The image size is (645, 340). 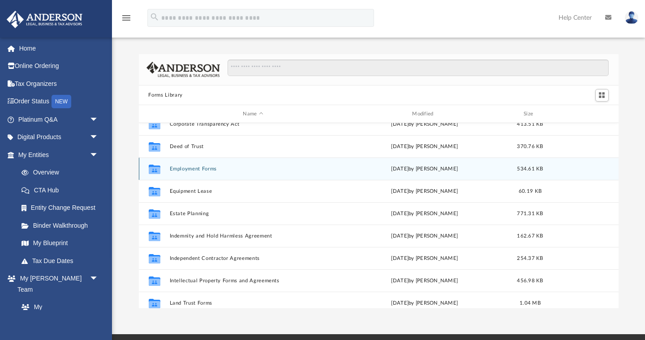 What do you see at coordinates (530, 169) in the screenshot?
I see `span: 534.61 KB` at bounding box center [530, 169].